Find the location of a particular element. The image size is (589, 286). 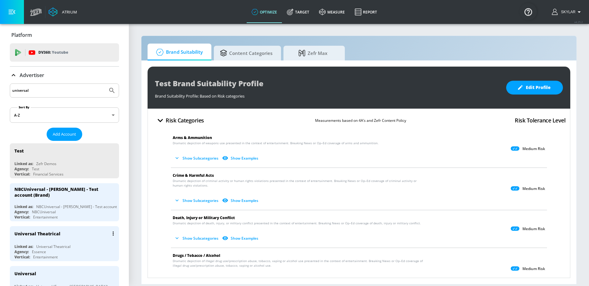

button: Skylar is located at coordinates (567, 12).